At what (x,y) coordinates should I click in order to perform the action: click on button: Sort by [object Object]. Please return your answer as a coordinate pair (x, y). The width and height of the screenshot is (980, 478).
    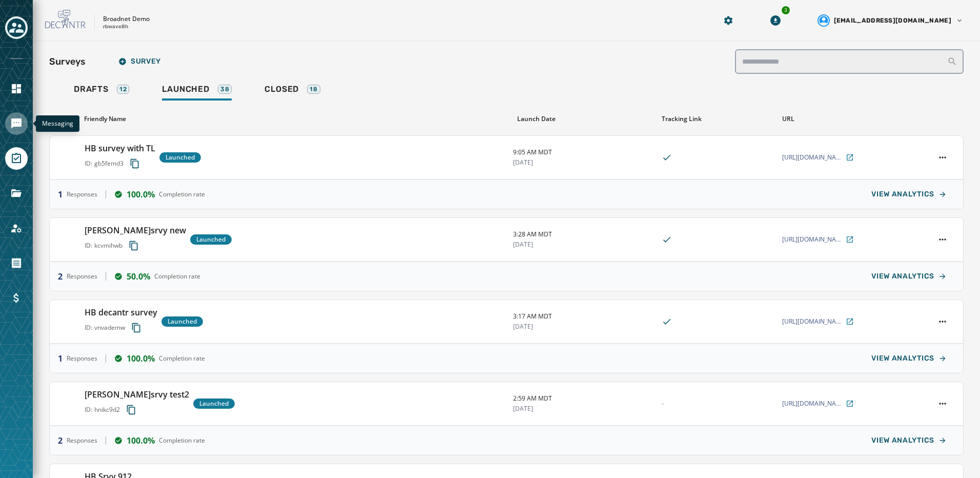
    Looking at the image, I should click on (536, 119).